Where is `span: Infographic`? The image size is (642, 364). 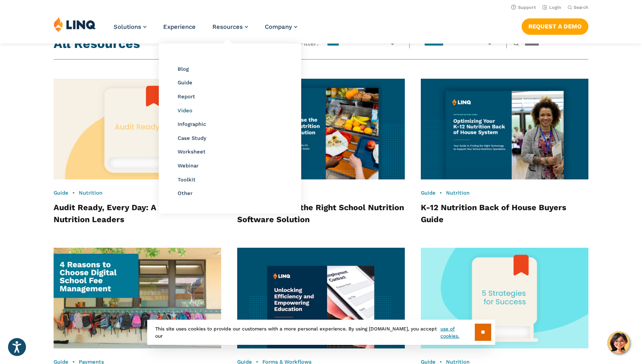 span: Infographic is located at coordinates (192, 124).